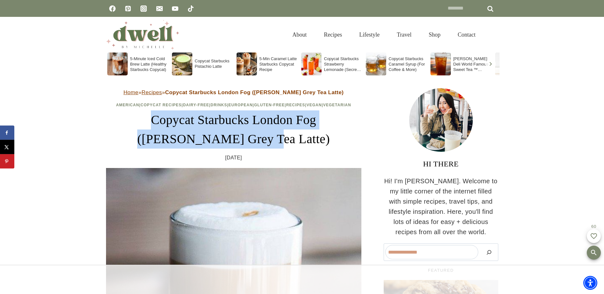 The width and height of the screenshot is (604, 294). What do you see at coordinates (191, 9) in the screenshot?
I see `a: TikTok` at bounding box center [191, 9].